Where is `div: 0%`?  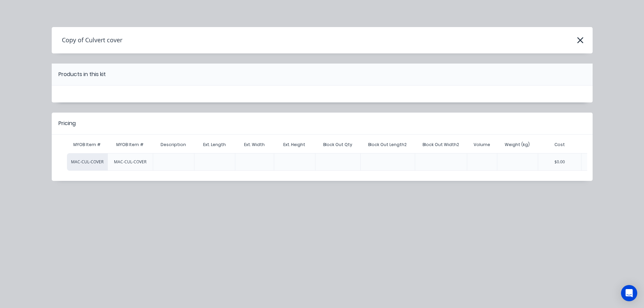 div: 0% is located at coordinates (597, 162).